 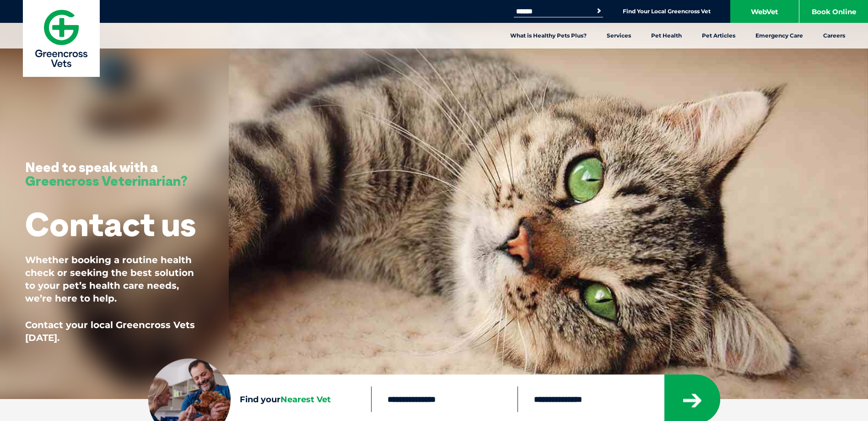 What do you see at coordinates (718, 36) in the screenshot?
I see `a: Pet Articles` at bounding box center [718, 36].